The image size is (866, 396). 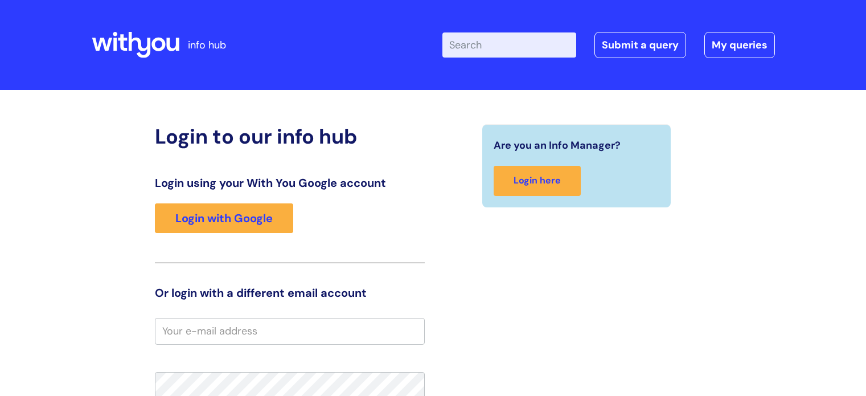 What do you see at coordinates (290, 331) in the screenshot?
I see `input: Your e-mail address` at bounding box center [290, 331].